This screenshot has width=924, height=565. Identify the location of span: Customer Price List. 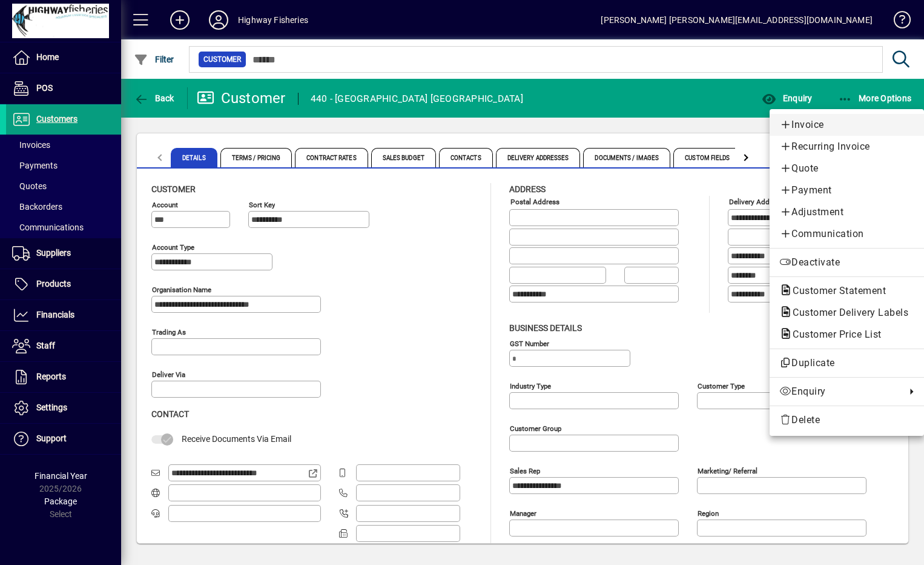
(833, 334).